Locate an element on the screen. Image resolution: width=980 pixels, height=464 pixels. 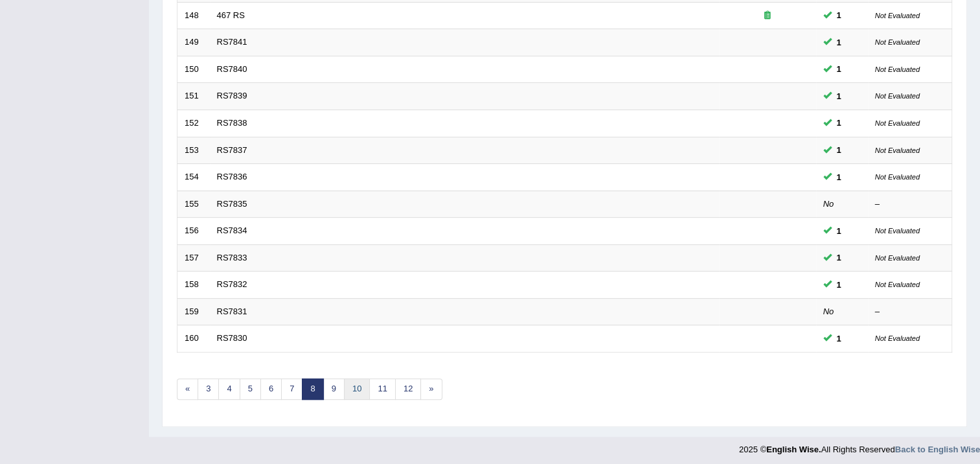
a: RS7840 is located at coordinates (232, 69).